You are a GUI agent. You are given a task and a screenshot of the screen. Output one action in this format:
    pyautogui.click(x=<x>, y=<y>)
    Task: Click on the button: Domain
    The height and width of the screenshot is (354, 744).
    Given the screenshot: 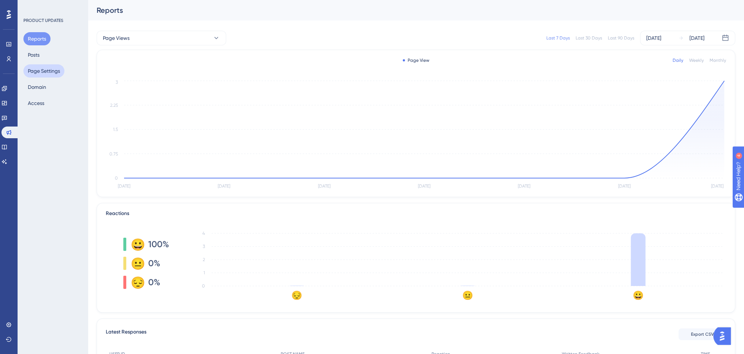 What is the action you would take?
    pyautogui.click(x=37, y=87)
    